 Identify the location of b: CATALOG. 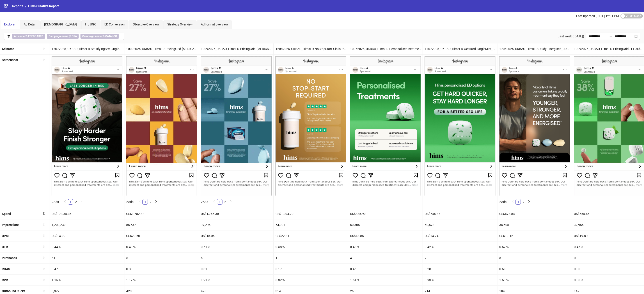
(111, 36).